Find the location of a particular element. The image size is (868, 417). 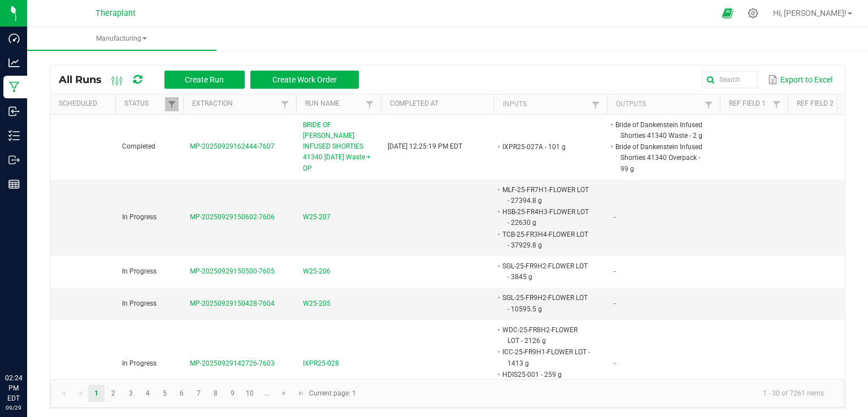

button: Export to Excel is located at coordinates (800, 80).